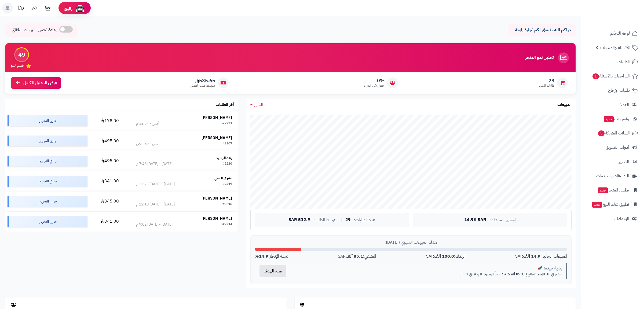 The height and width of the screenshot is (309, 644). Describe the element at coordinates (261, 256) in the screenshot. I see `strong: 14.9%` at that location.